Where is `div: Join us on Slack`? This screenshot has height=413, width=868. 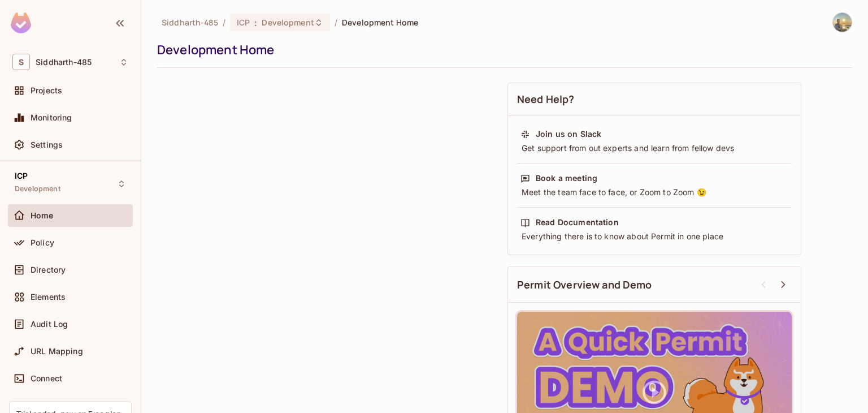 div: Join us on Slack is located at coordinates (568, 134).